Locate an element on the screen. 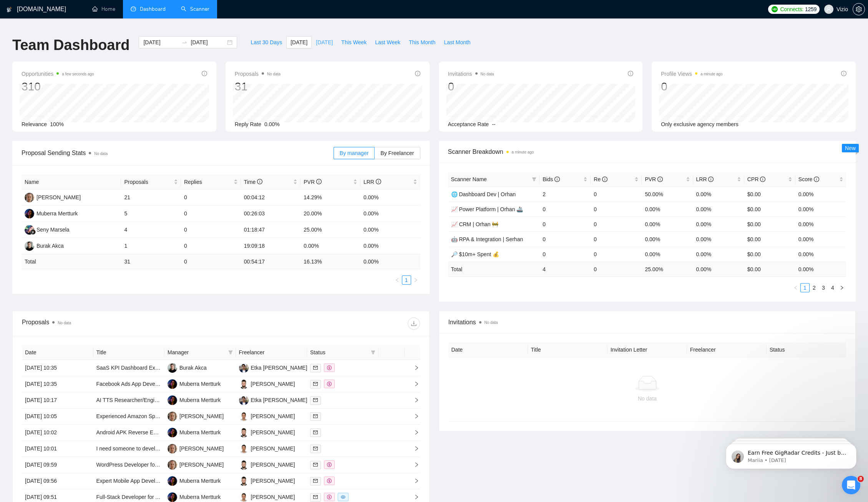 The height and width of the screenshot is (502, 868). td: 2 is located at coordinates (565, 194).